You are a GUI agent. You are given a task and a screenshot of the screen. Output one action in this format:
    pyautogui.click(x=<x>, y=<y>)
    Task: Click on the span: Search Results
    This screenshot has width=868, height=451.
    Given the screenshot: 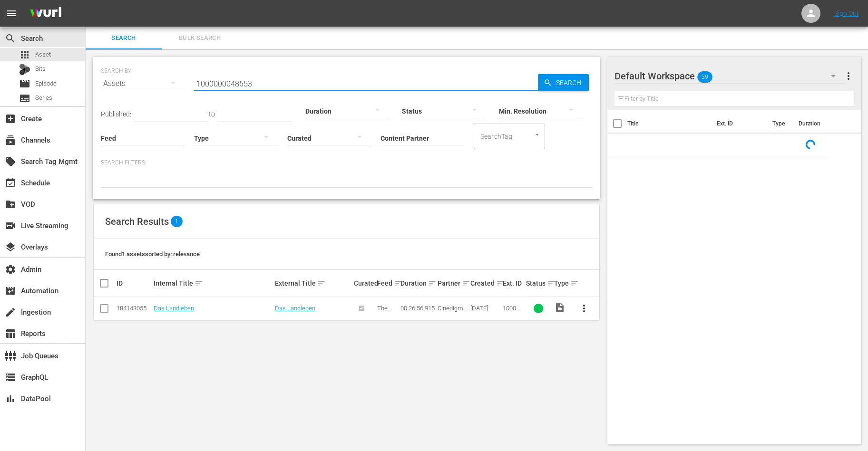 What is the action you would take?
    pyautogui.click(x=137, y=222)
    